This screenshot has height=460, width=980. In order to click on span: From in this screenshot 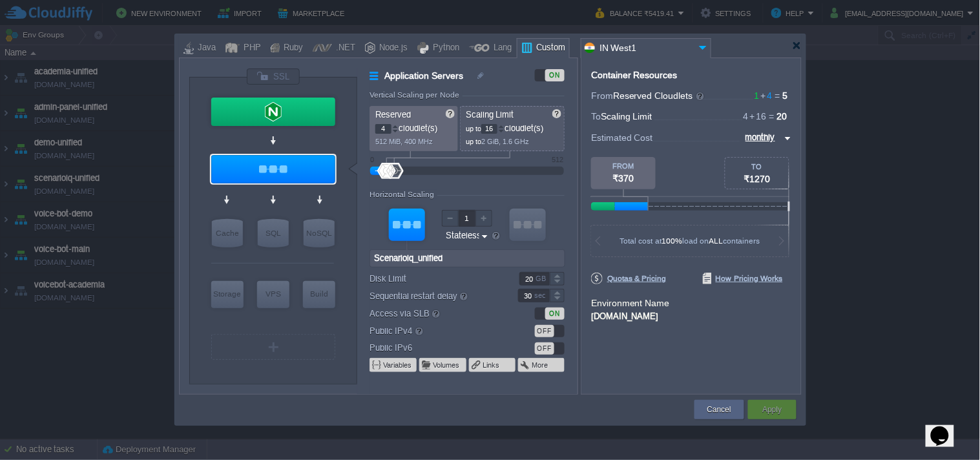, I will do `click(602, 96)`.